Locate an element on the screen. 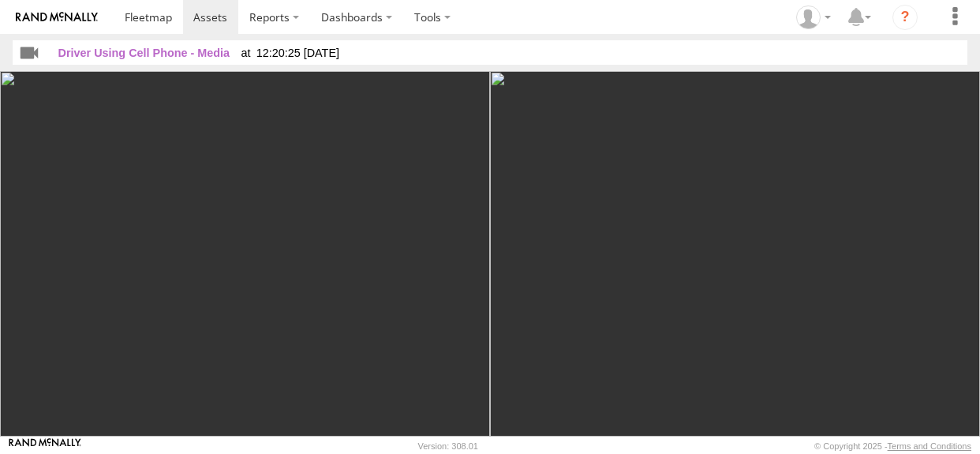 The image size is (980, 454). a: Visit our Website is located at coordinates (45, 446).